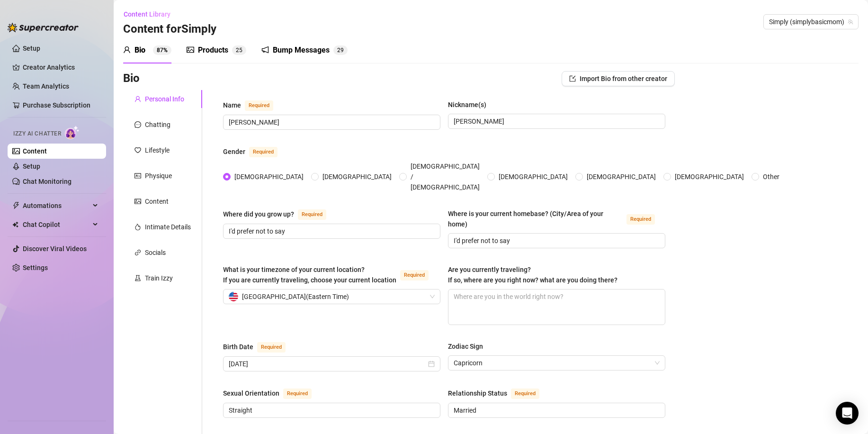 Image resolution: width=868 pixels, height=434 pixels. I want to click on a: Discover Viral Videos, so click(55, 249).